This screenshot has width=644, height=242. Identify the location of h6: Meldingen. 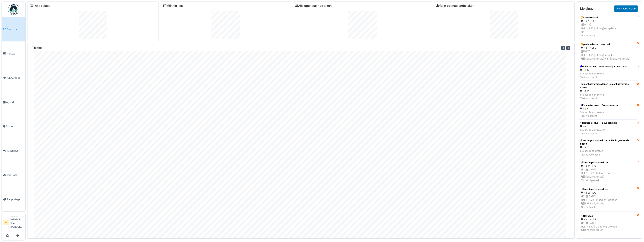
(588, 8).